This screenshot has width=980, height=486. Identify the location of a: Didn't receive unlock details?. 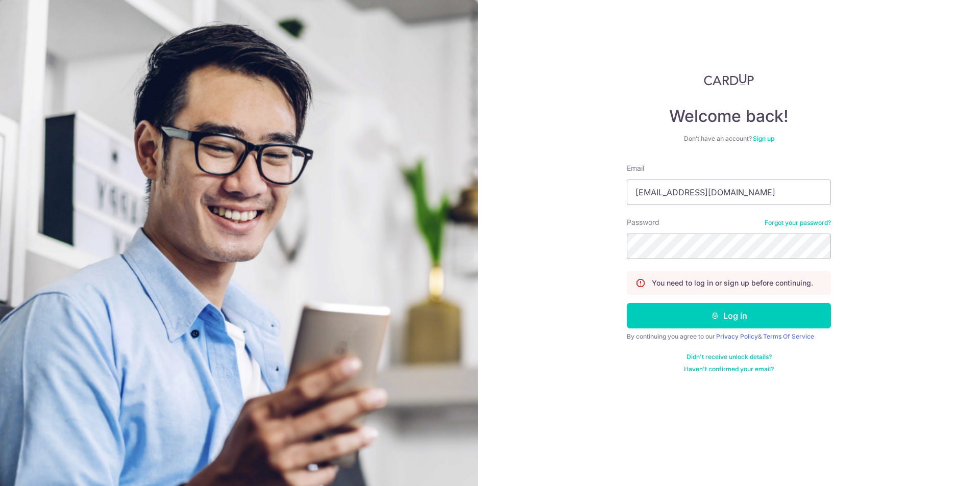
(729, 357).